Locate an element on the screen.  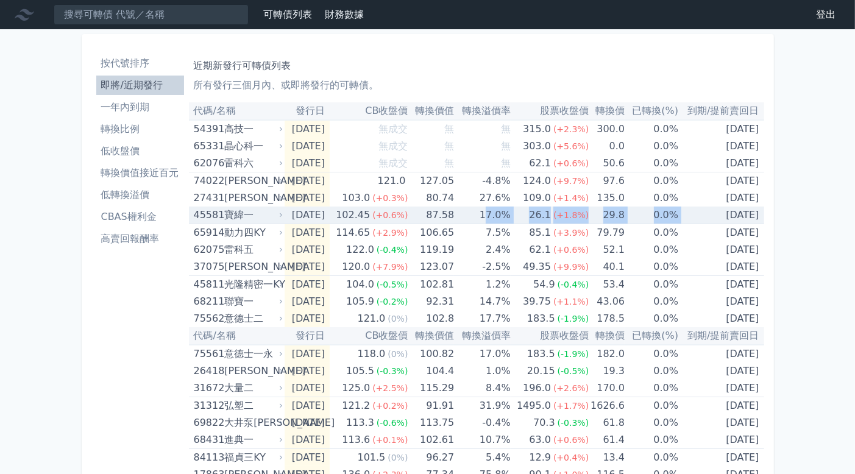
span: (+0.1%) is located at coordinates (390, 440).